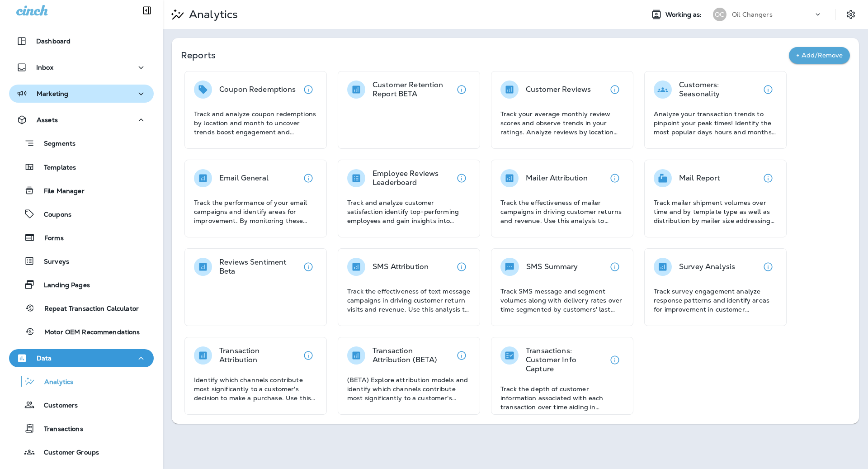  I want to click on button: Assets, so click(81, 120).